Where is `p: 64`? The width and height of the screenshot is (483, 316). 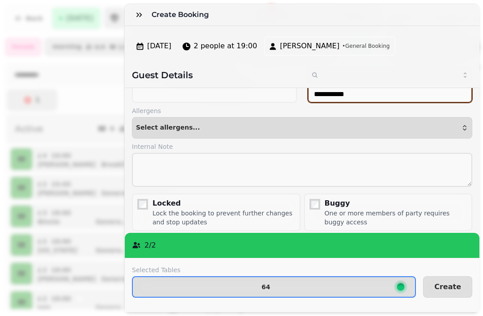
p: 64 is located at coordinates (266, 287).